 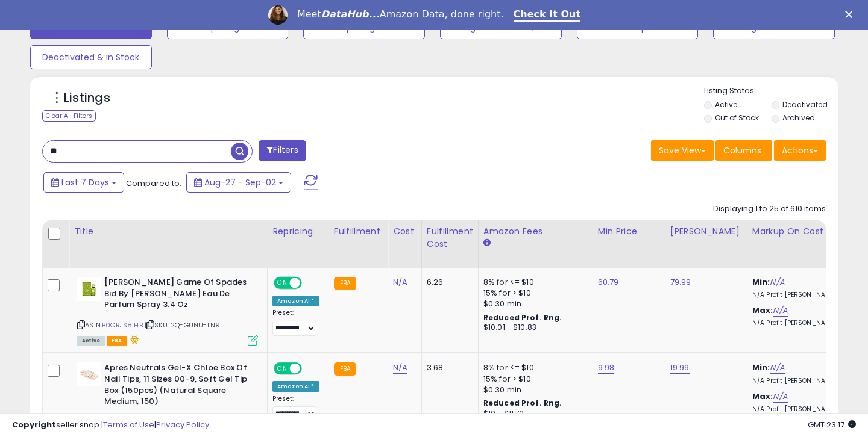 I want to click on small: Amazon Fees., so click(x=487, y=243).